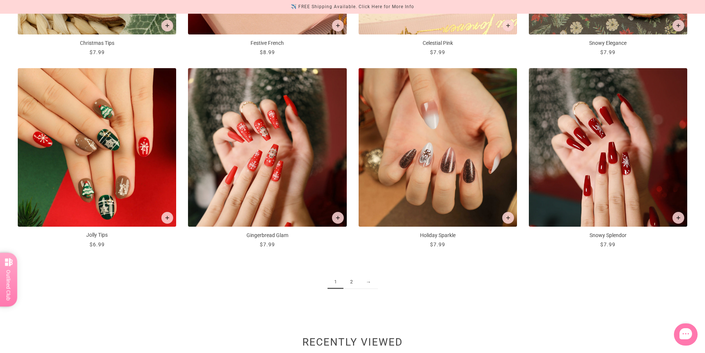 The image size is (705, 353). What do you see at coordinates (352, 7) in the screenshot?
I see `div: ✈️ FREE Shipping Available. Click Here for More Info` at bounding box center [352, 7].